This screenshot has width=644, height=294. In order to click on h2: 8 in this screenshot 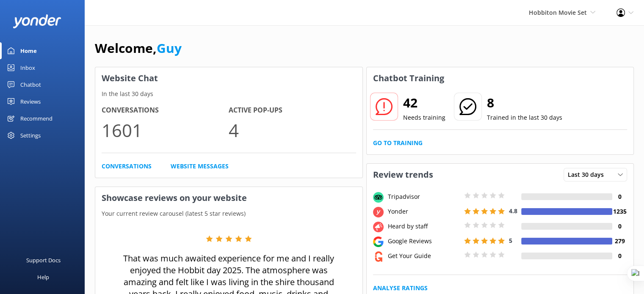, I will do `click(525, 103)`.